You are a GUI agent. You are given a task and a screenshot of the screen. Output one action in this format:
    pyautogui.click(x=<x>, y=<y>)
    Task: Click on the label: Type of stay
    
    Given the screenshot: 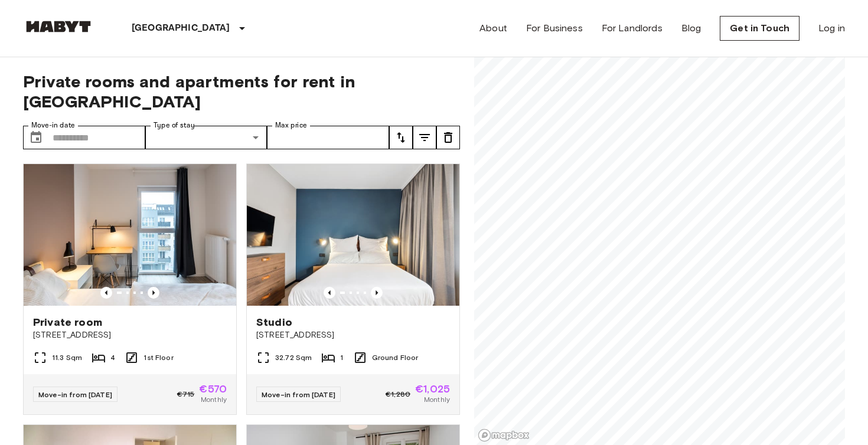 What is the action you would take?
    pyautogui.click(x=174, y=125)
    